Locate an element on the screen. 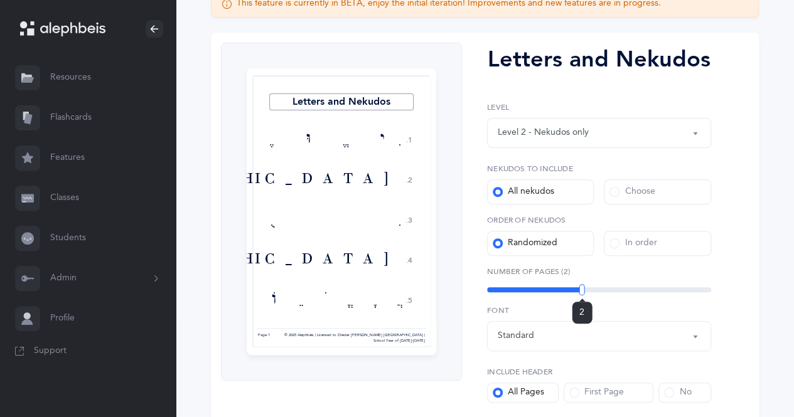  button: Standard is located at coordinates (599, 336).